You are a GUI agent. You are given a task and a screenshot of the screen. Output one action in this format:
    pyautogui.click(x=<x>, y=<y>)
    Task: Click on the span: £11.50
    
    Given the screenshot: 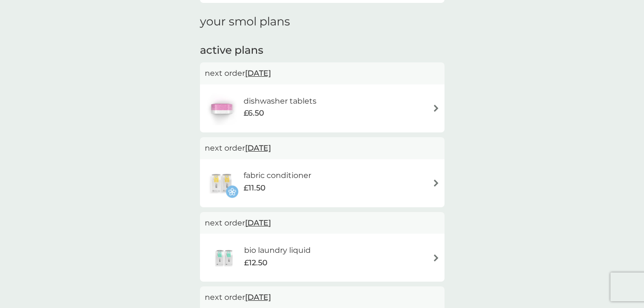 What is the action you would take?
    pyautogui.click(x=255, y=188)
    